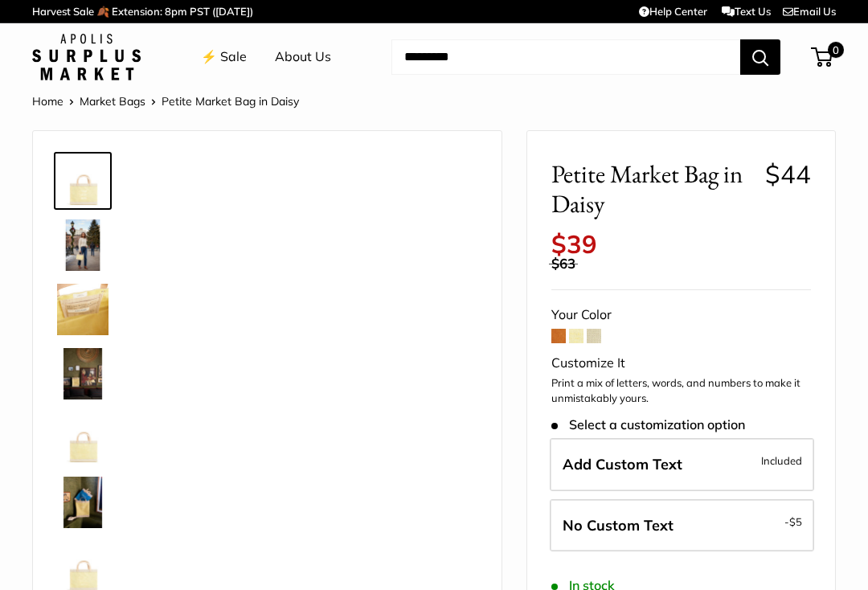 This screenshot has width=868, height=590. Describe the element at coordinates (303, 57) in the screenshot. I see `a: About Us` at that location.